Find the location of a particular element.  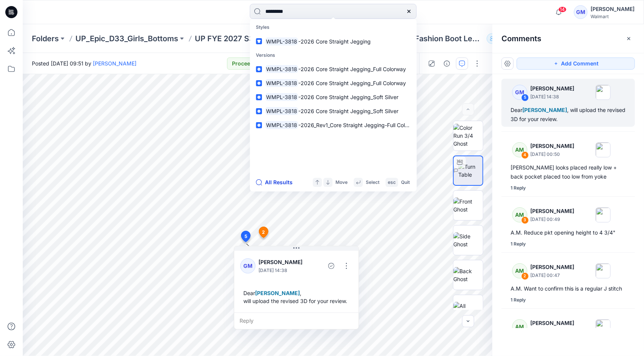

span: 2 is located at coordinates (264, 233).